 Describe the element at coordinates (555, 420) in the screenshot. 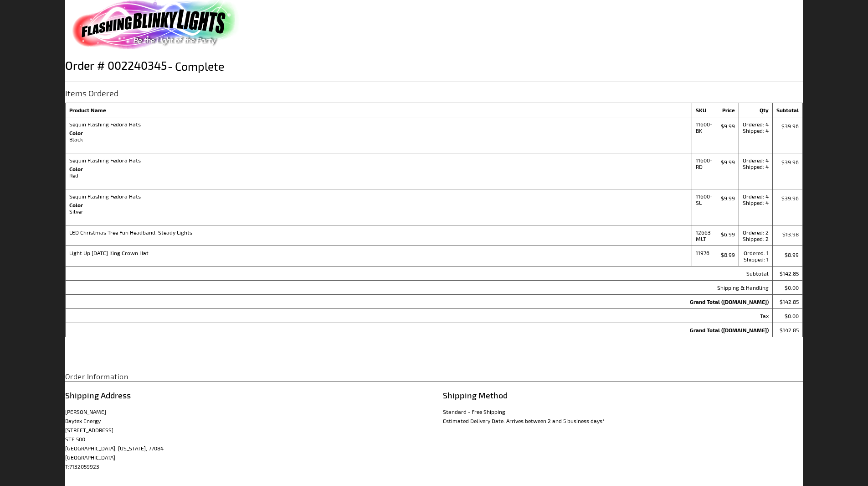

I see `span: Arrives between 2 and 5 business days*` at that location.